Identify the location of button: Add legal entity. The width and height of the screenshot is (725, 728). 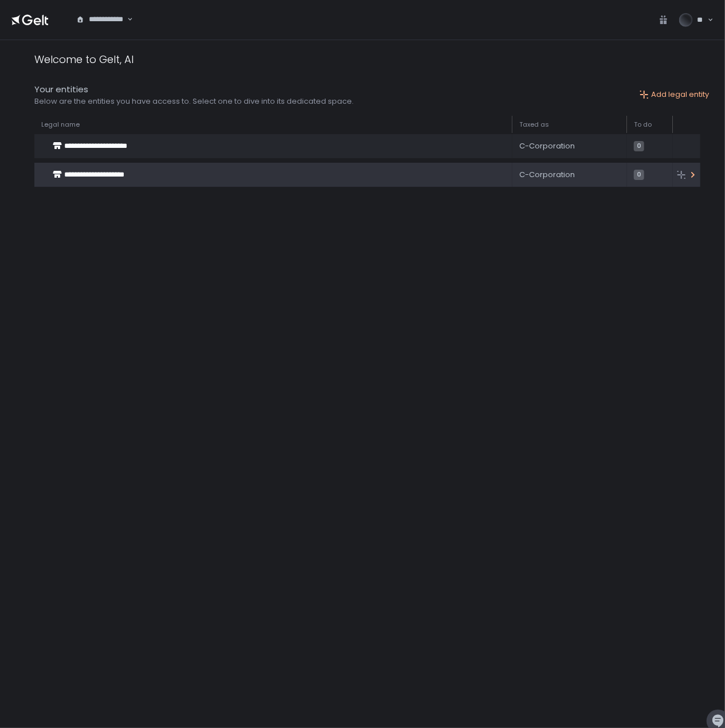
(674, 95).